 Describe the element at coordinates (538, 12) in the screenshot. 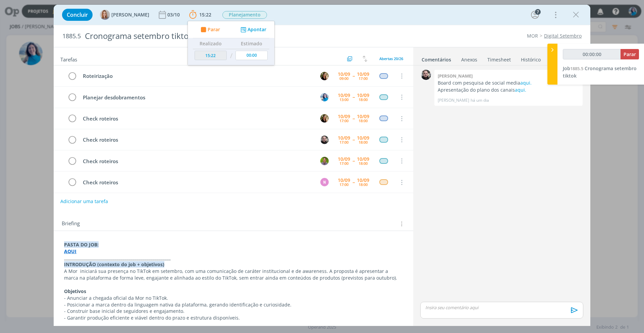

I see `div: 7` at that location.